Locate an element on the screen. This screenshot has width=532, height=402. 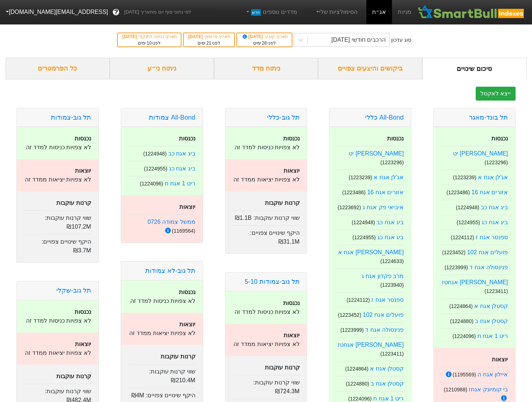
a: All-Bond כללי is located at coordinates (384, 117).